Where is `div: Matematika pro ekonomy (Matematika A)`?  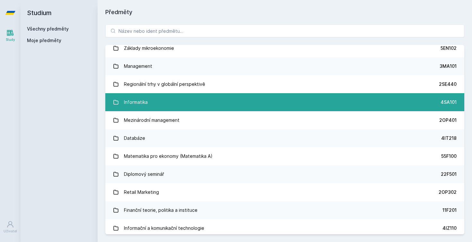 div: Matematika pro ekonomy (Matematika A) is located at coordinates (168, 156).